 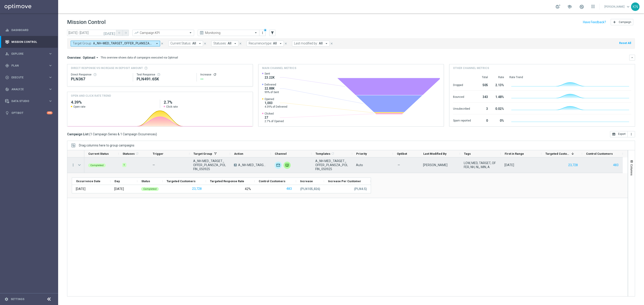 What do you see at coordinates (274, 114) in the screenshot?
I see `span: Clicked` at bounding box center [274, 114].